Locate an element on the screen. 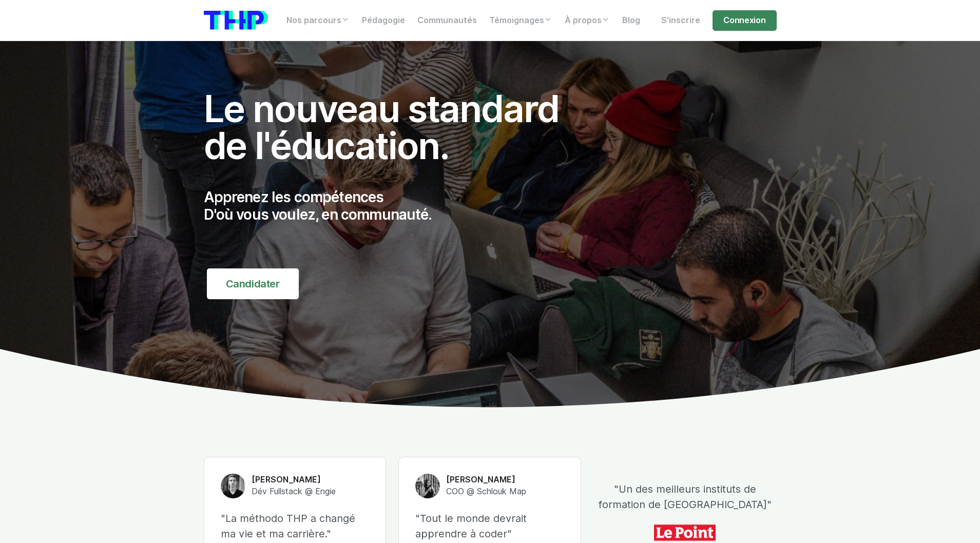  a: Blog is located at coordinates (631, 20).